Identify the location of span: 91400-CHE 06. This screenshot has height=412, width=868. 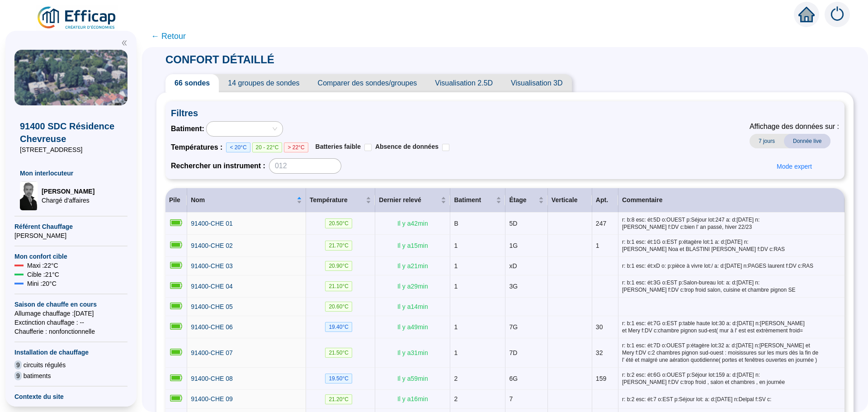
(212, 327).